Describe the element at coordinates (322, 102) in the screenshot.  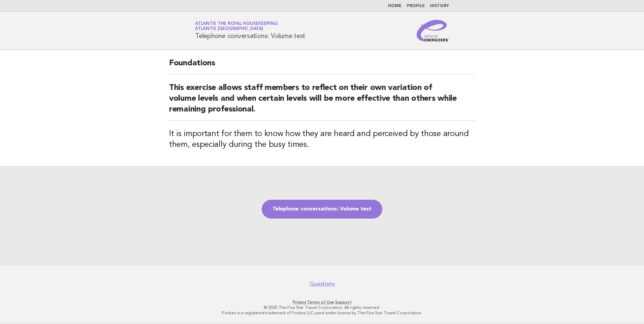
I see `h2: This exercise allows staff members to reflect on their own variation of volume levels and when ce...` at that location.